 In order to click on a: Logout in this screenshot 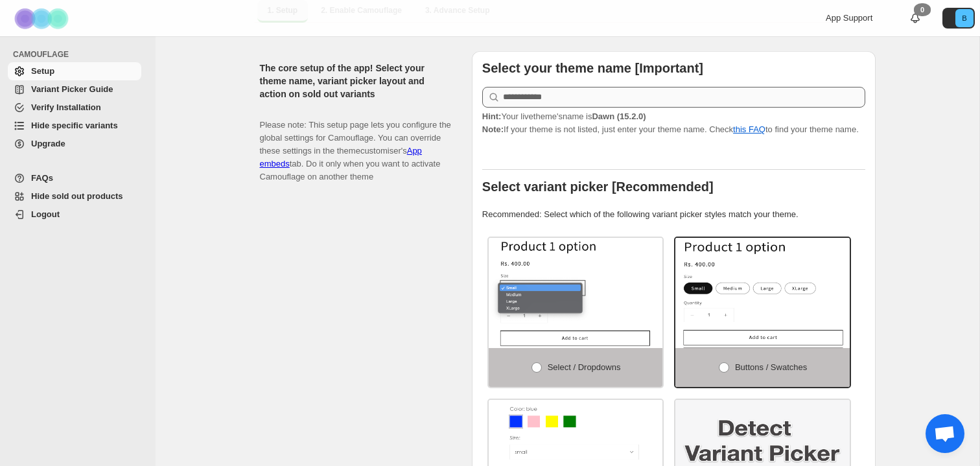, I will do `click(74, 215)`.